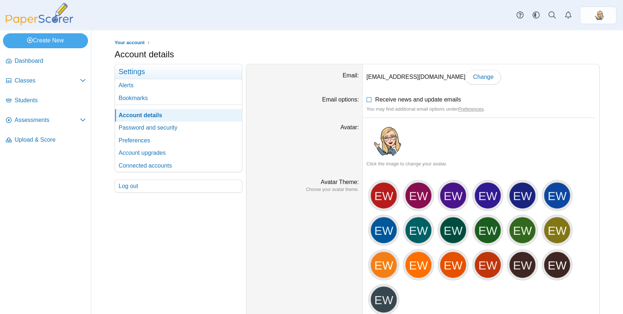 The width and height of the screenshot is (623, 314). Describe the element at coordinates (178, 153) in the screenshot. I see `a: Account upgrades` at that location.